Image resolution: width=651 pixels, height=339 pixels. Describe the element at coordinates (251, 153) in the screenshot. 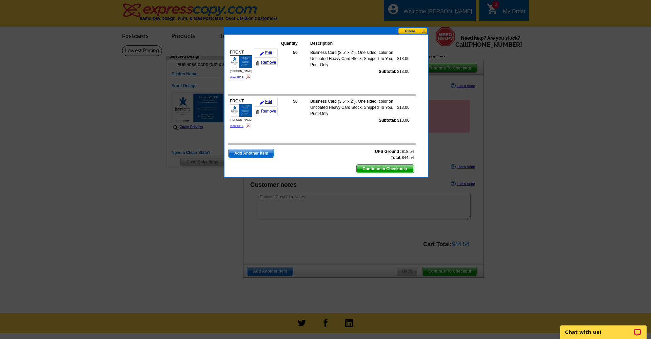

I see `span: Add Another Item` at that location.